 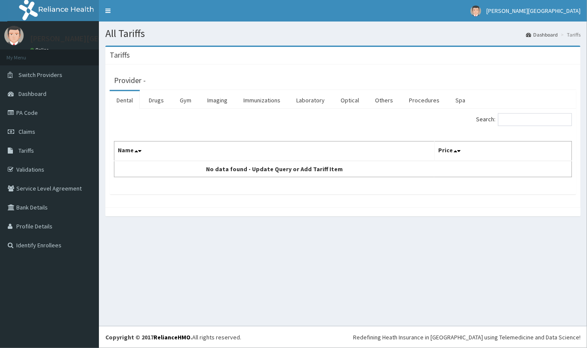 What do you see at coordinates (156, 100) in the screenshot?
I see `a: Drugs` at bounding box center [156, 100].